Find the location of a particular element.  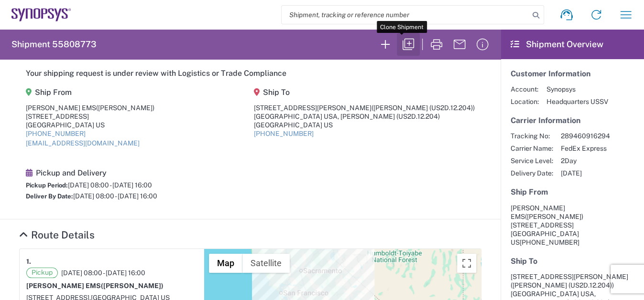

header: Shipment Overview is located at coordinates (572, 44).